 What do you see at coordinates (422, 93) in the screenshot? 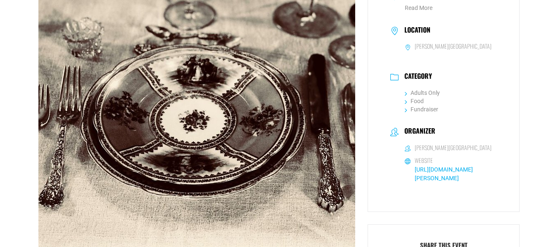
I see `a: Adults Only` at bounding box center [422, 93].